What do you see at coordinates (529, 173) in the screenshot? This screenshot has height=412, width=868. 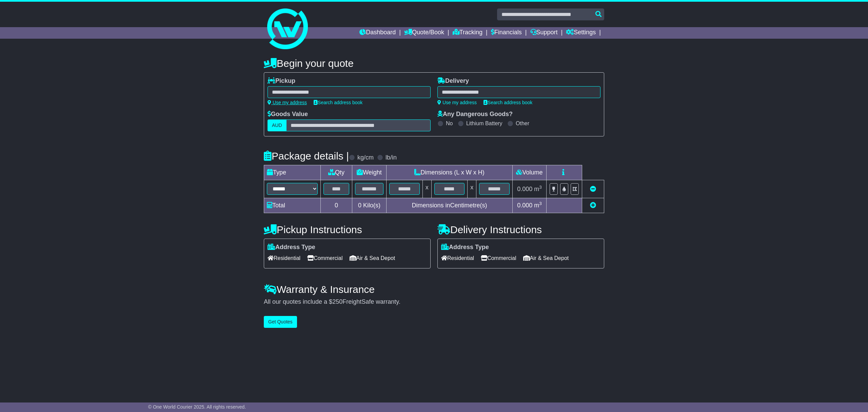 I see `td: Volume` at bounding box center [529, 173].